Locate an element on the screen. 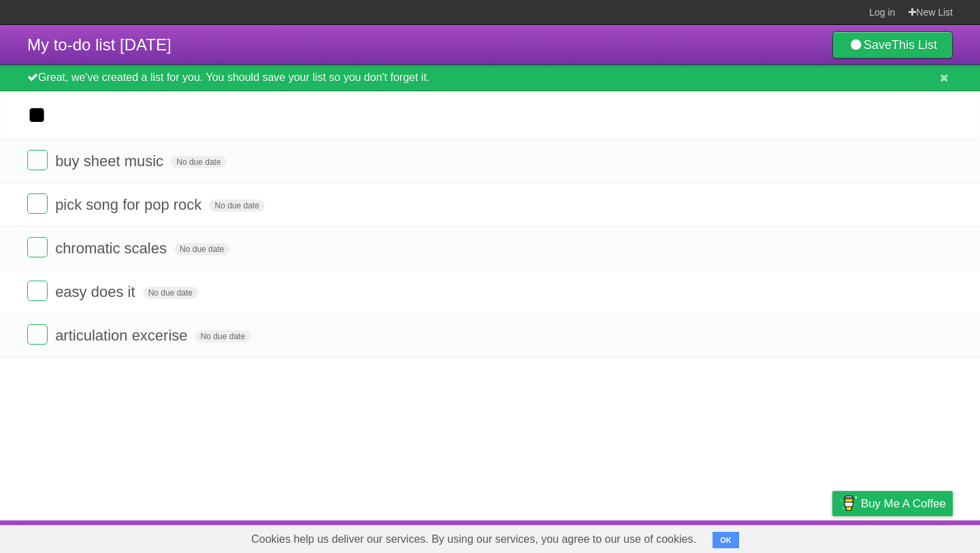 The width and height of the screenshot is (980, 553). a: Terms is located at coordinates (783, 537).